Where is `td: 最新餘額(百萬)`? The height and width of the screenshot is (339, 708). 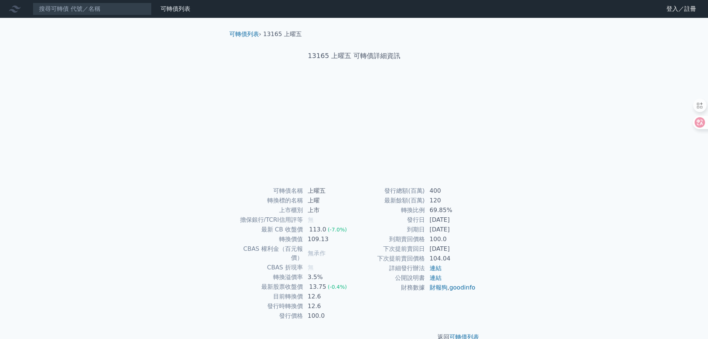
td: 最新餘額(百萬) is located at coordinates (390, 200).